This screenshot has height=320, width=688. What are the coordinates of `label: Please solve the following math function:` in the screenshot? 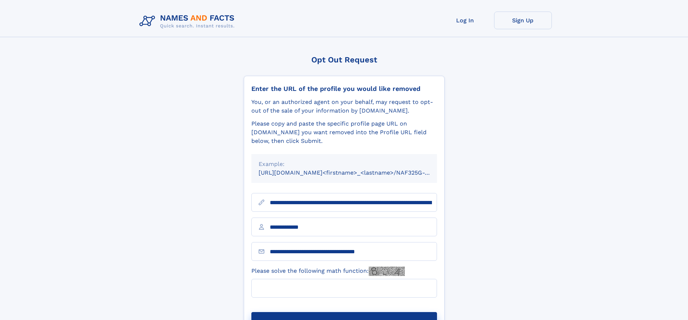 It's located at (328, 271).